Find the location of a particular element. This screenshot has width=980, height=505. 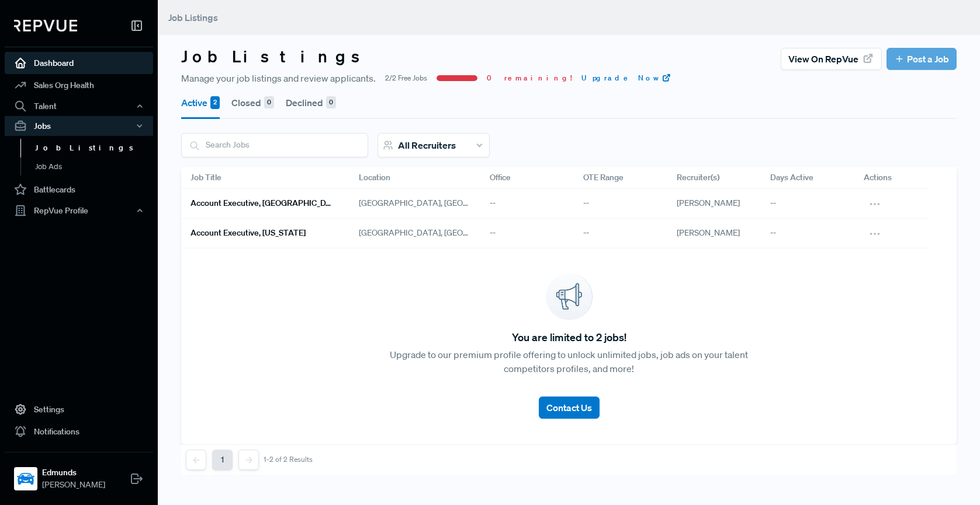

div: 2 is located at coordinates (215, 103).